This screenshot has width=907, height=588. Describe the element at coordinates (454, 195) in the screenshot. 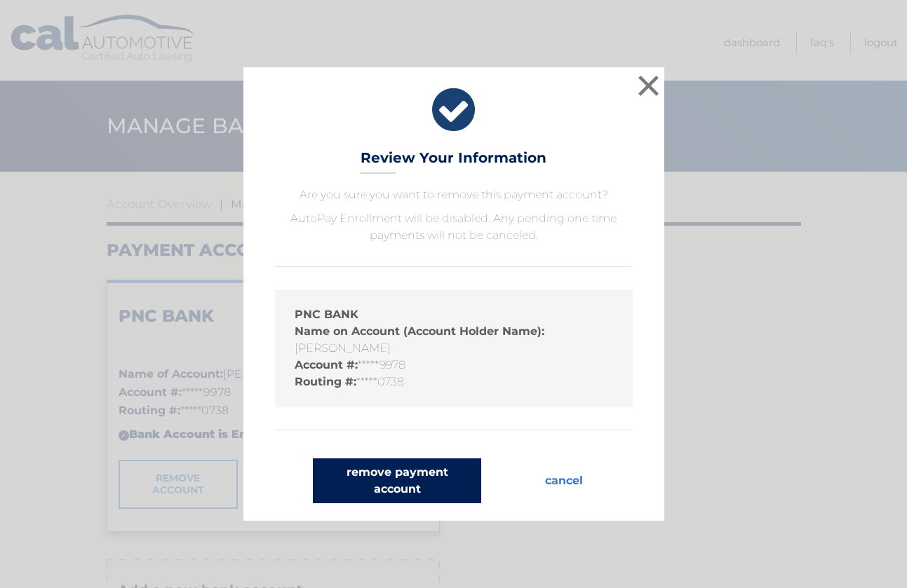

I see `p: Are you sure you want to remove this payment account?` at that location.